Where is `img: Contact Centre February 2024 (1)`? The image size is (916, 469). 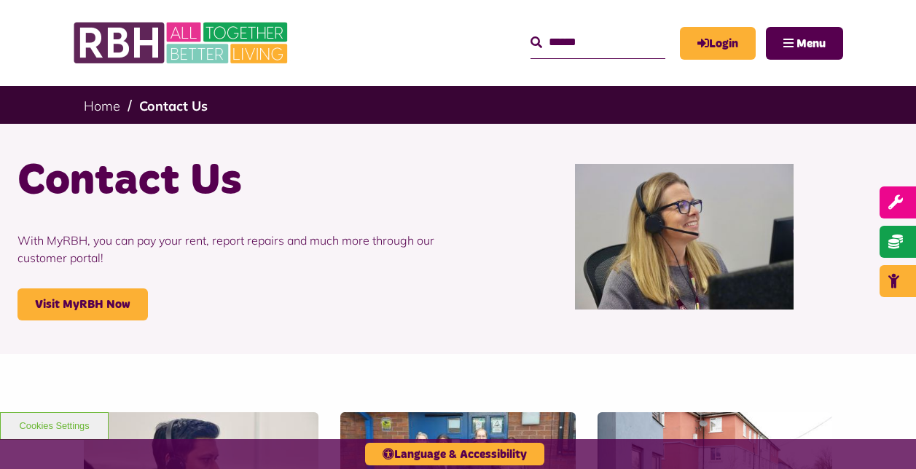 img: Contact Centre February 2024 (1) is located at coordinates (684, 237).